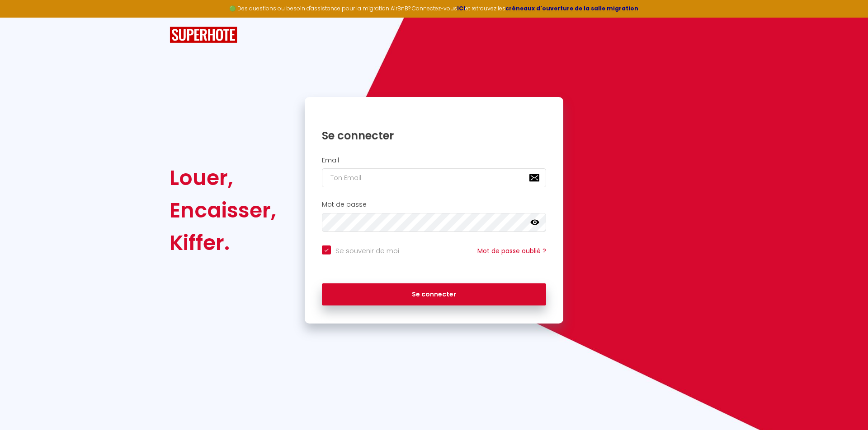 This screenshot has height=430, width=868. What do you see at coordinates (223, 211) in the screenshot?
I see `div: Encaisser,` at bounding box center [223, 211].